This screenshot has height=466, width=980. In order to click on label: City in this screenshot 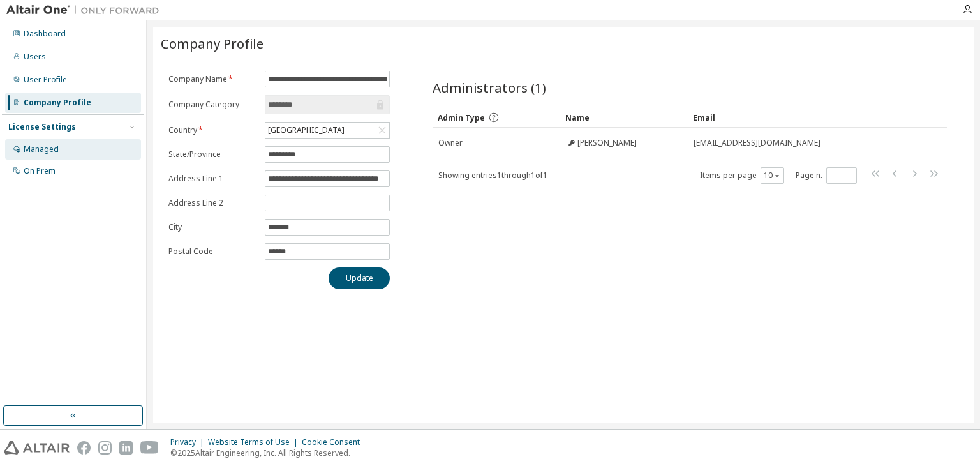, I will do `click(213, 227)`.